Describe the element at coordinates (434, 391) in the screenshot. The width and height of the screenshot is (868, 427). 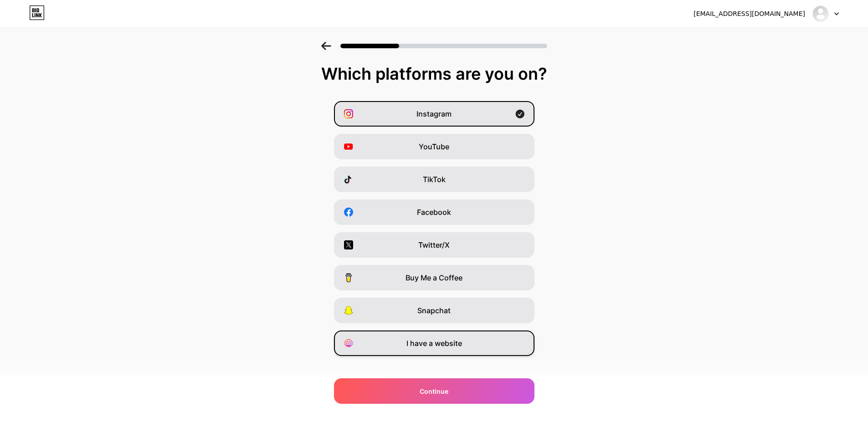
I see `span: Continue` at that location.